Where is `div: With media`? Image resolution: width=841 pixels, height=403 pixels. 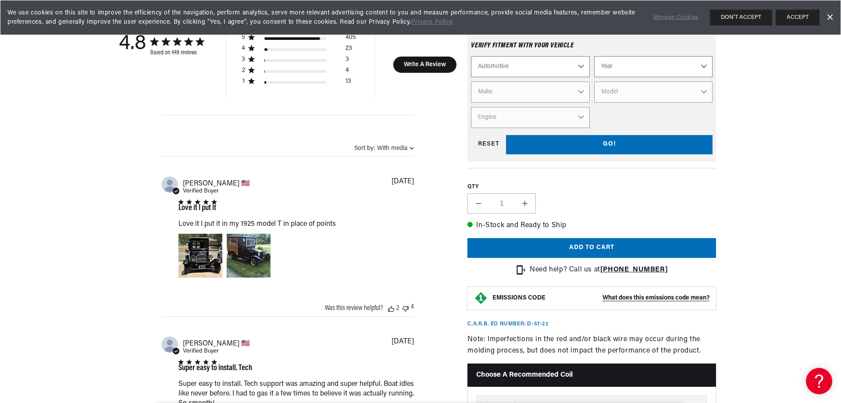
div: With media is located at coordinates (392, 148).